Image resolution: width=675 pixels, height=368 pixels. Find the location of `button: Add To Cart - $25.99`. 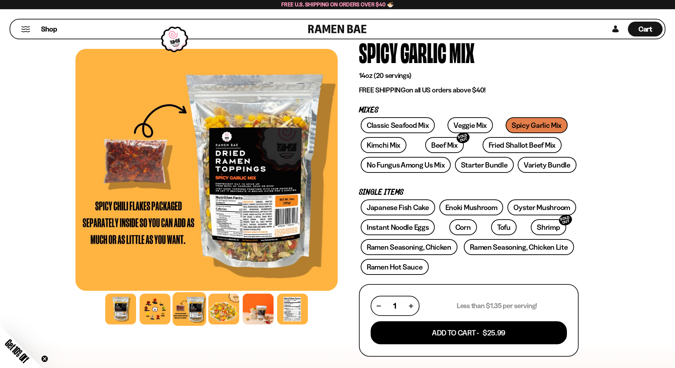

button: Add To Cart - $25.99 is located at coordinates (469, 333).